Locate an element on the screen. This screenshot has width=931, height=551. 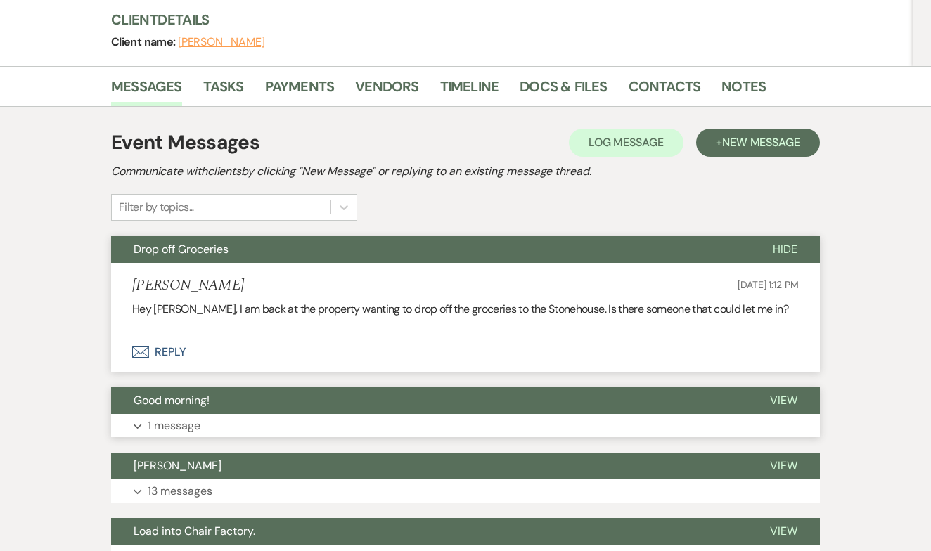
button: Load into Chair Factory. is located at coordinates (429, 532).